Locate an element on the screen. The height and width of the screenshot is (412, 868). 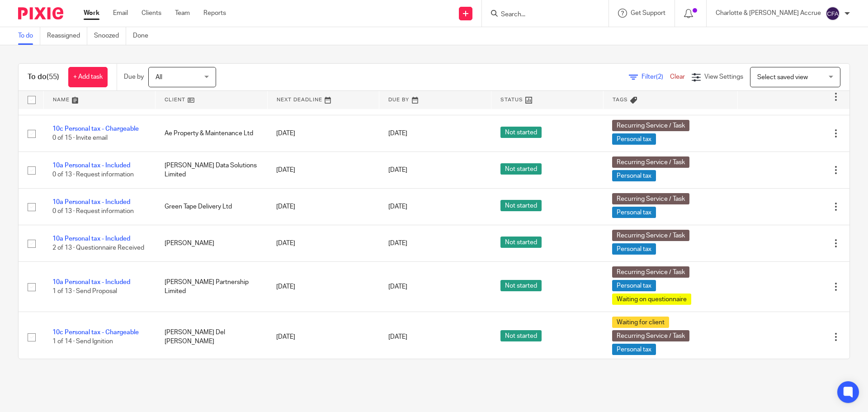
a: Email is located at coordinates (120, 13).